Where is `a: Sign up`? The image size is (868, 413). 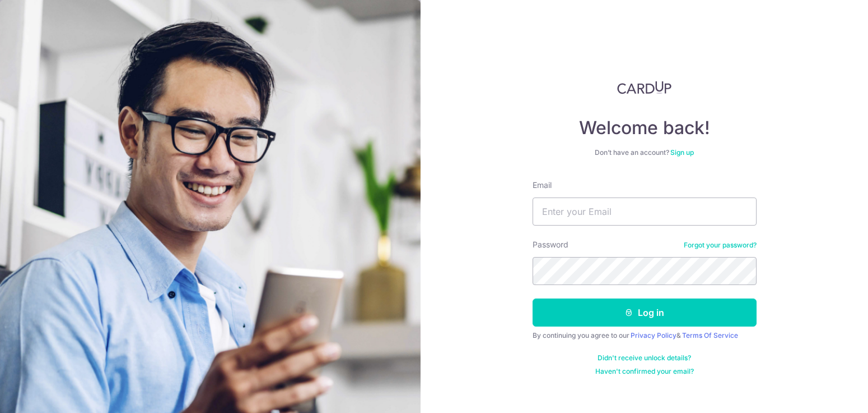
a: Sign up is located at coordinates (683, 152).